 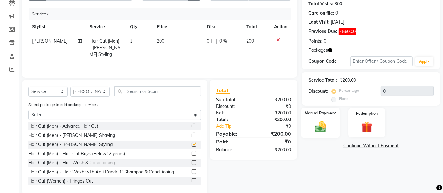 I want to click on div: Service Total:, so click(x=323, y=80).